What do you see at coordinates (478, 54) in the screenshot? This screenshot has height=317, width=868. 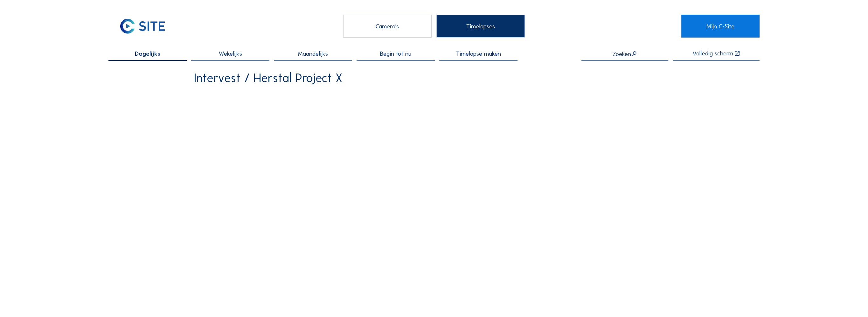 I see `span: Timelapse maken` at bounding box center [478, 54].